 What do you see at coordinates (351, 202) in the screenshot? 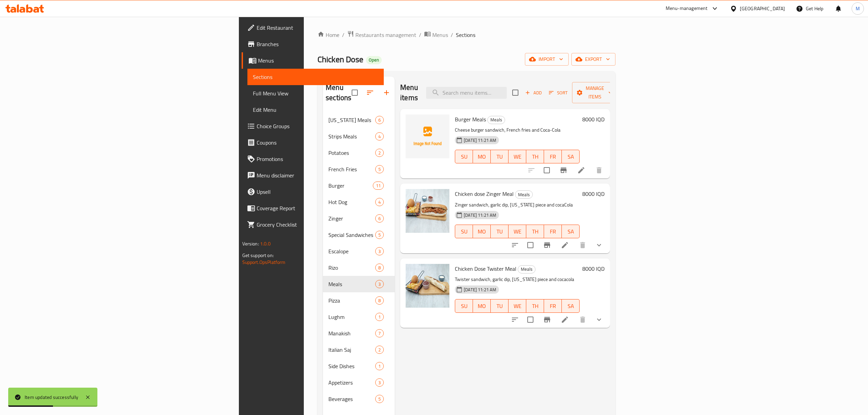
I see `span: Hot Dog` at bounding box center [351, 202].